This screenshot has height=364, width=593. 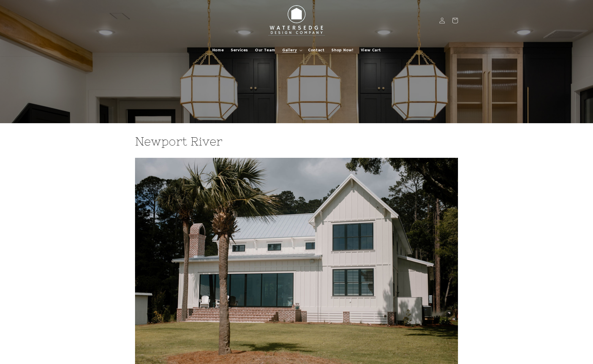 I want to click on span: Shop Now!, so click(x=343, y=50).